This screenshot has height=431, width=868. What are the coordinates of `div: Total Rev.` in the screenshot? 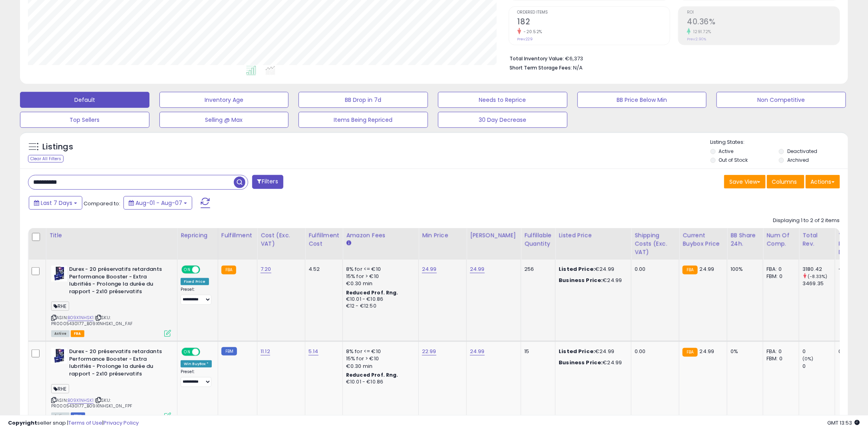 It's located at (817, 239).